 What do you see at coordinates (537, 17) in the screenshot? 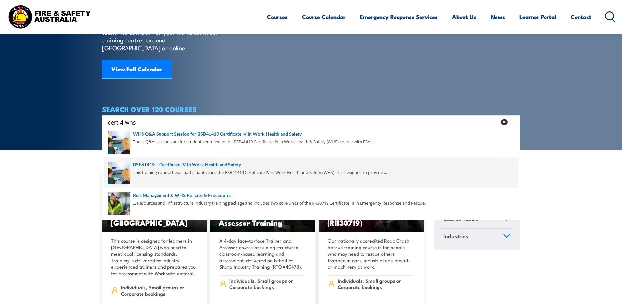
I see `a: Learner Portal` at bounding box center [537, 17].